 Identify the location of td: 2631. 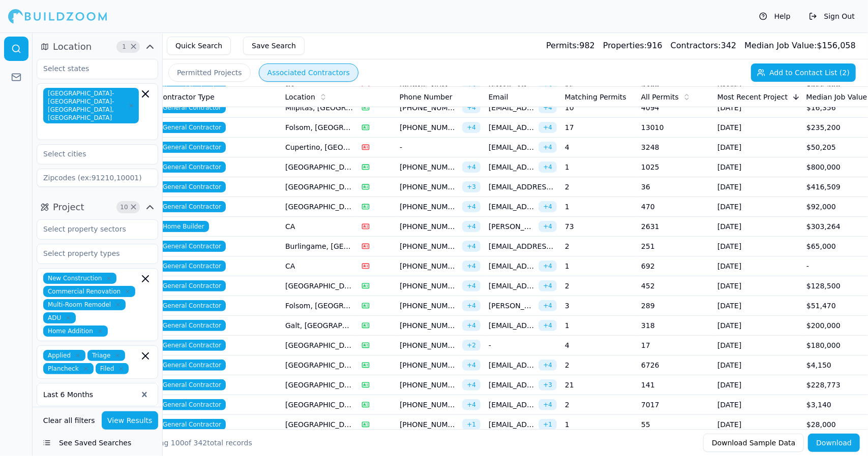
(676, 226).